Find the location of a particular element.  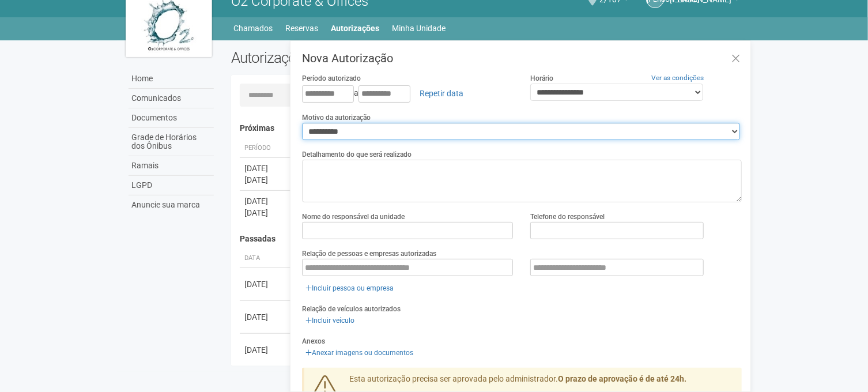

a: Minha Unidade is located at coordinates (418, 28).